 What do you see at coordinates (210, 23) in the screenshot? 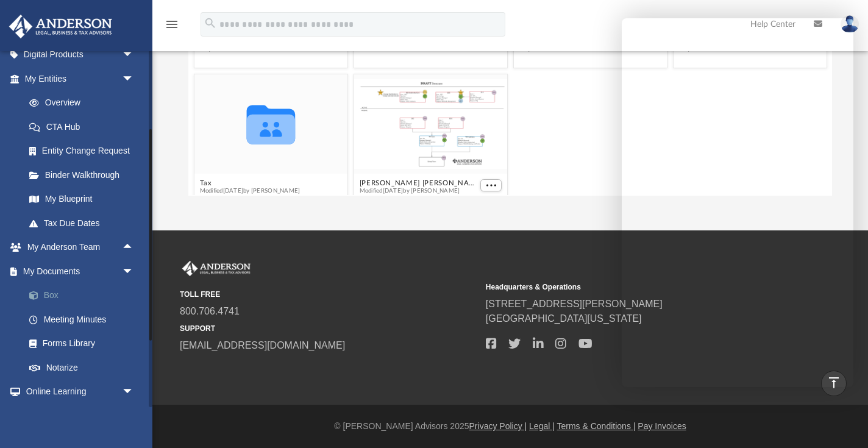
I see `i: search` at bounding box center [210, 23].